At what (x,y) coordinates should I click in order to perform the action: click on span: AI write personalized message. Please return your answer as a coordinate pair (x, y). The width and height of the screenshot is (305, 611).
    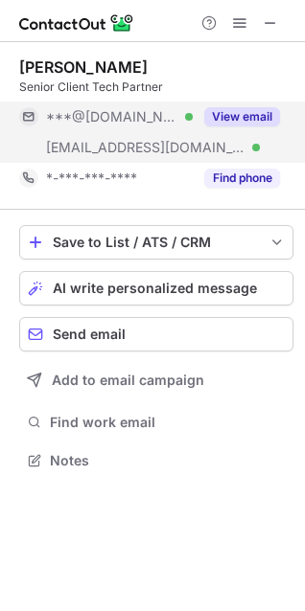
    Looking at the image, I should click on (154, 288).